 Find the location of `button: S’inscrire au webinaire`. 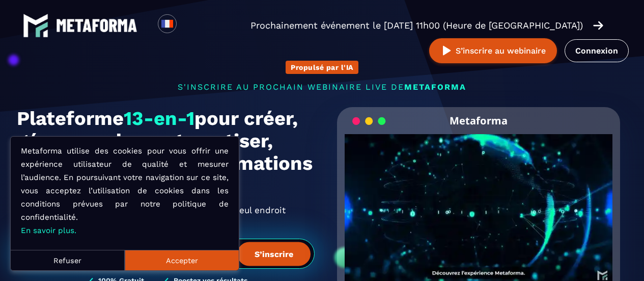

button: S’inscrire au webinaire is located at coordinates (493, 50).